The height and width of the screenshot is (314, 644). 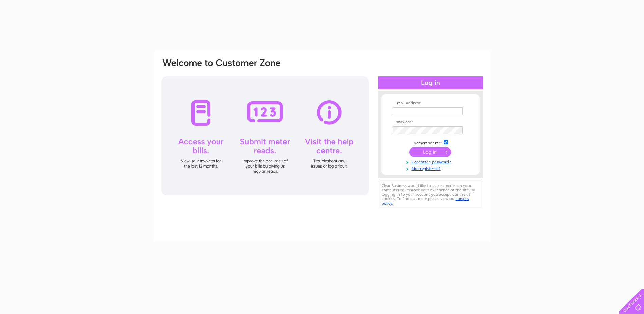 I want to click on td: Remember me?, so click(x=431, y=142).